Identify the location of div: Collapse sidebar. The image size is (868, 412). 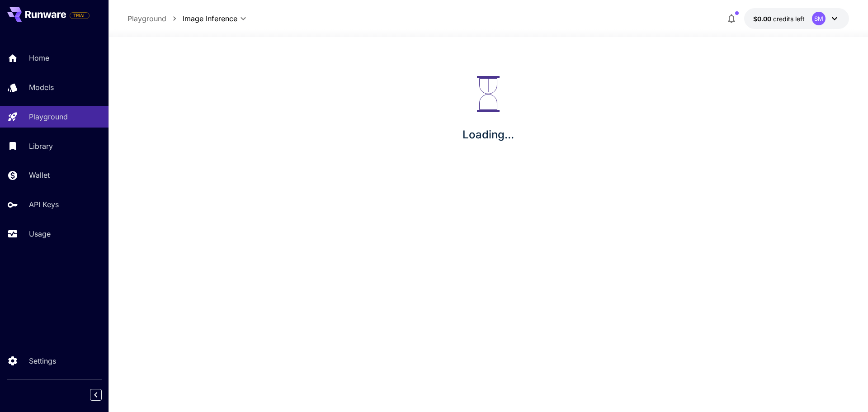
(103, 395).